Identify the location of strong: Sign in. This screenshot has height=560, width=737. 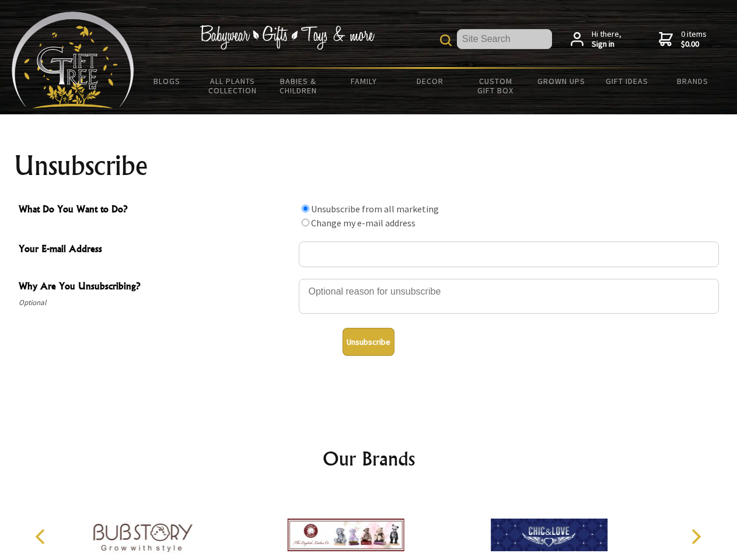
(606, 44).